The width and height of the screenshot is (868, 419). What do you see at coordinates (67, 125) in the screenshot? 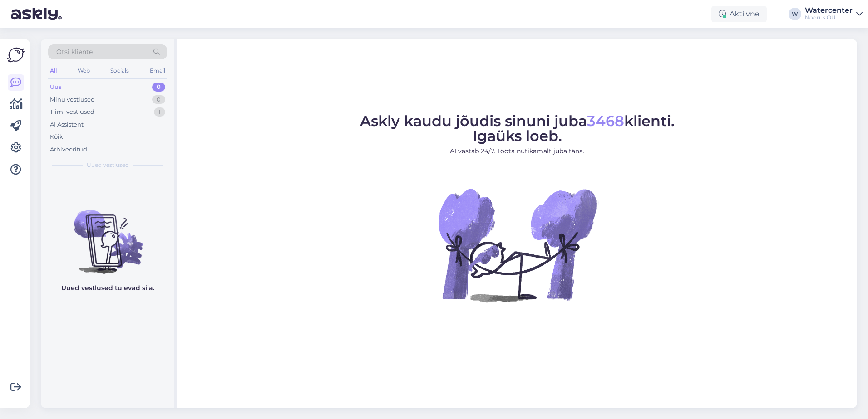
I see `div: AI Assistent` at bounding box center [67, 125].